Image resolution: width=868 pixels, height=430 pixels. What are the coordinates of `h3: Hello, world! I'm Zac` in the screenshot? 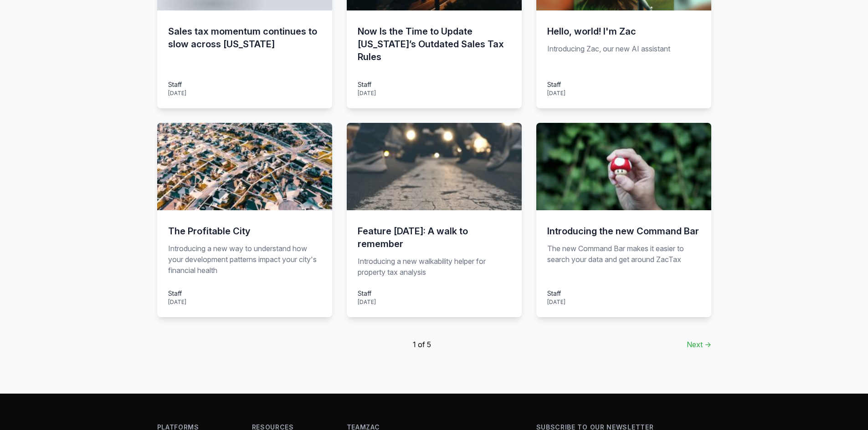 It's located at (623, 31).